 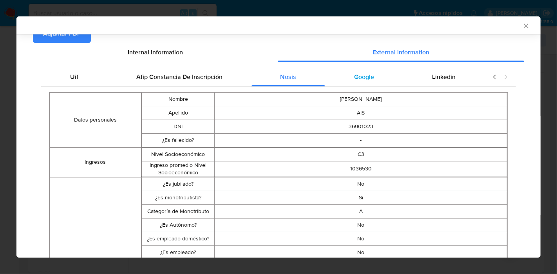 I want to click on td: Nivel Socioeconómico, so click(x=178, y=154).